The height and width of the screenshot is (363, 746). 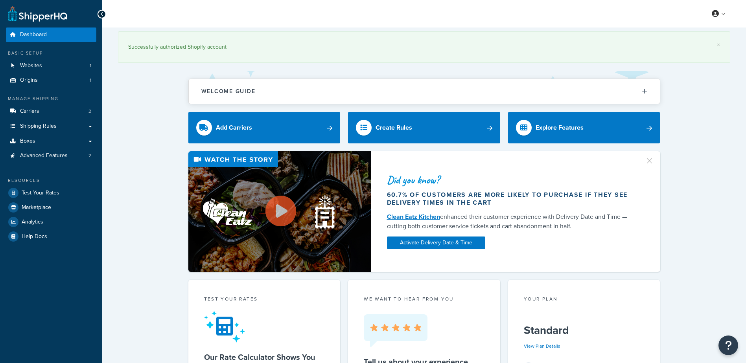 I want to click on a: Advanced Features2, so click(x=51, y=156).